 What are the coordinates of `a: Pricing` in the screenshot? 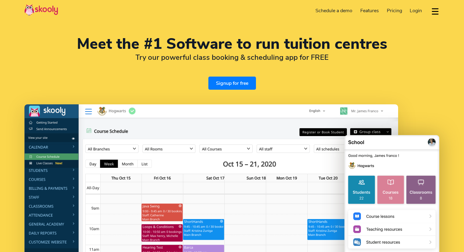 It's located at (395, 11).